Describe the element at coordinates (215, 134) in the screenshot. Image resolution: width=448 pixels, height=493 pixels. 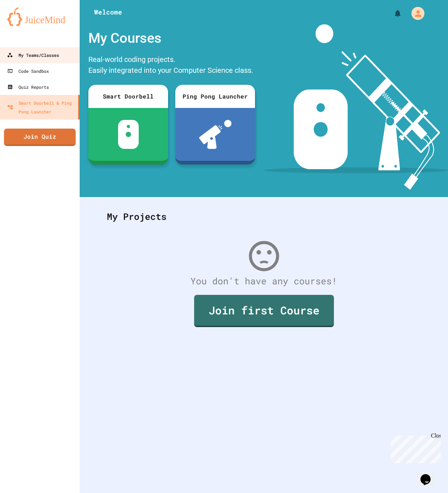
I see `img: ppl-with-ball.png` at that location.